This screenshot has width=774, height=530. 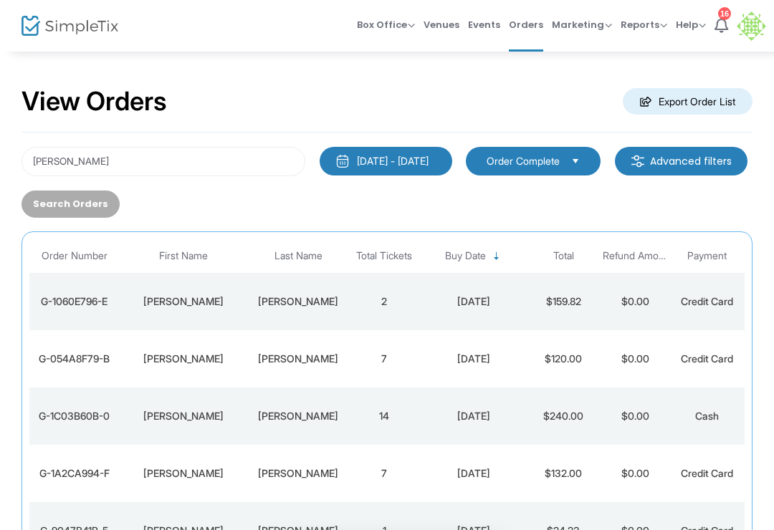 What do you see at coordinates (473, 473) in the screenshot?
I see `div: 11/7/2024` at bounding box center [473, 473].